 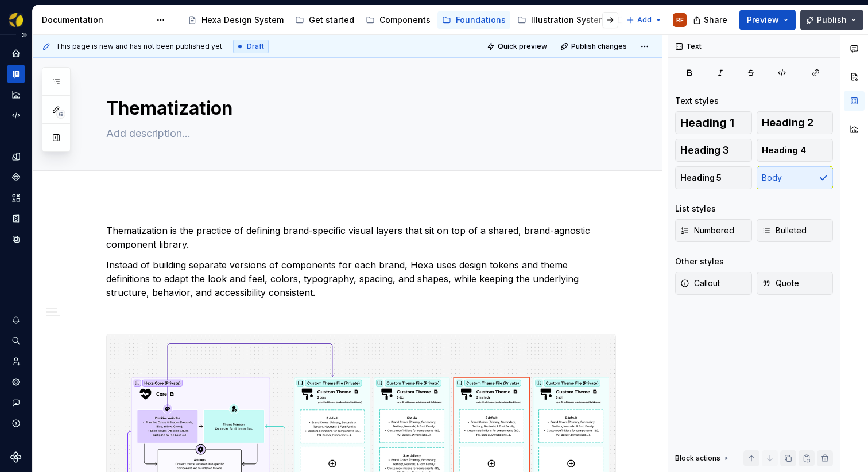 I want to click on button: Heading 3, so click(x=714, y=150).